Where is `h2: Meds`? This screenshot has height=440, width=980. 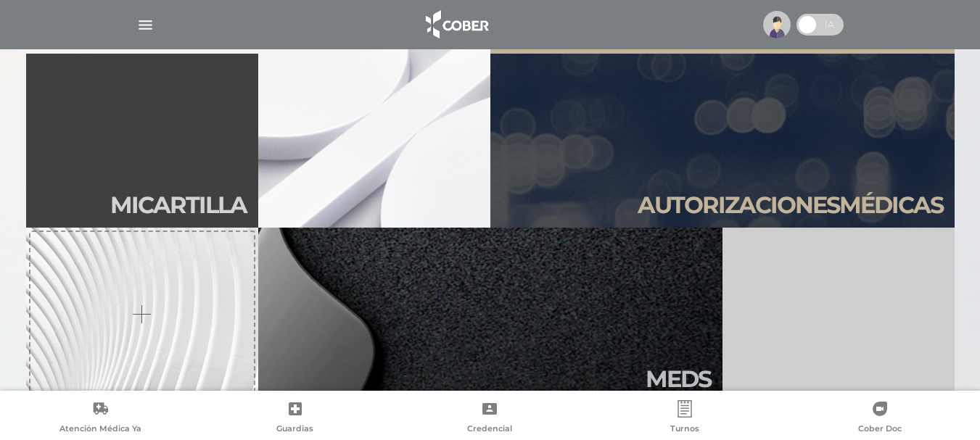
h2: Meds is located at coordinates (678, 380).